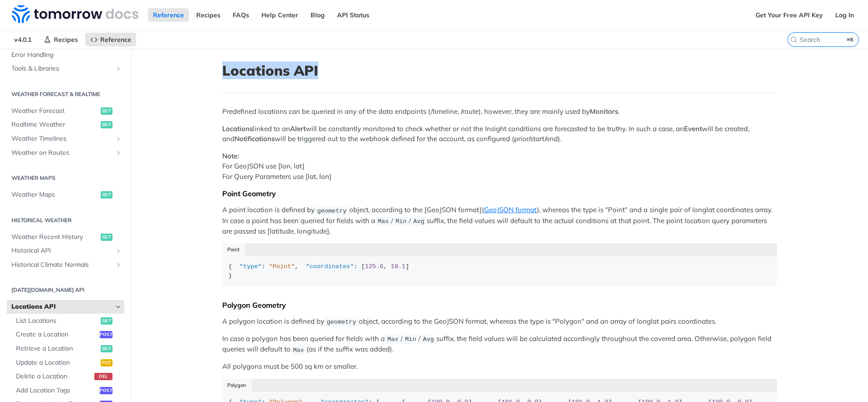 The height and width of the screenshot is (402, 868). What do you see at coordinates (66, 69) in the screenshot?
I see `a: Tools & LibrariesShow subpages for Tools & Libraries` at bounding box center [66, 69].